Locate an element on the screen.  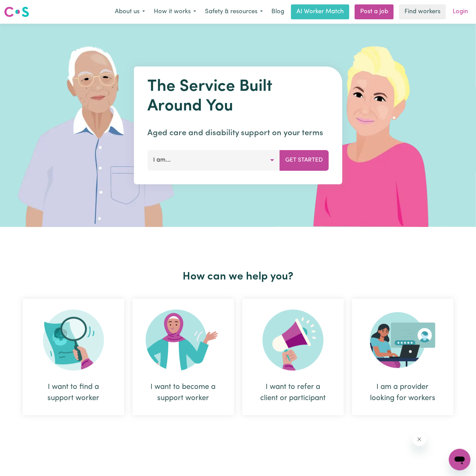
button: I am... is located at coordinates (214, 160).